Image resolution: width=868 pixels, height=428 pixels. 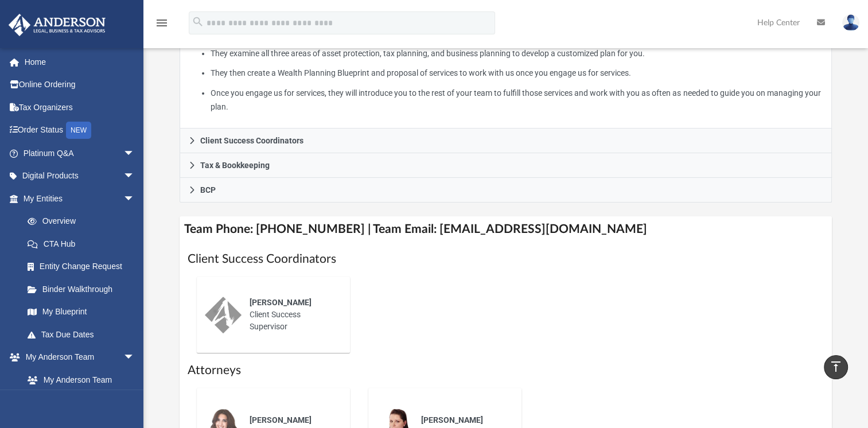 What do you see at coordinates (517, 99) in the screenshot?
I see `li: Once you engage us for services, they will introduce you to the rest of your team to fulfill thos...` at bounding box center [517, 99].